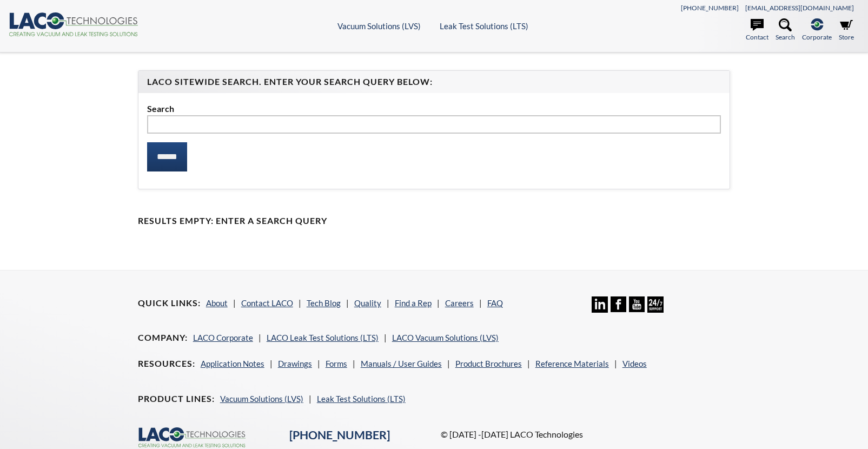  I want to click on a: 24/7 Support, so click(655, 310).